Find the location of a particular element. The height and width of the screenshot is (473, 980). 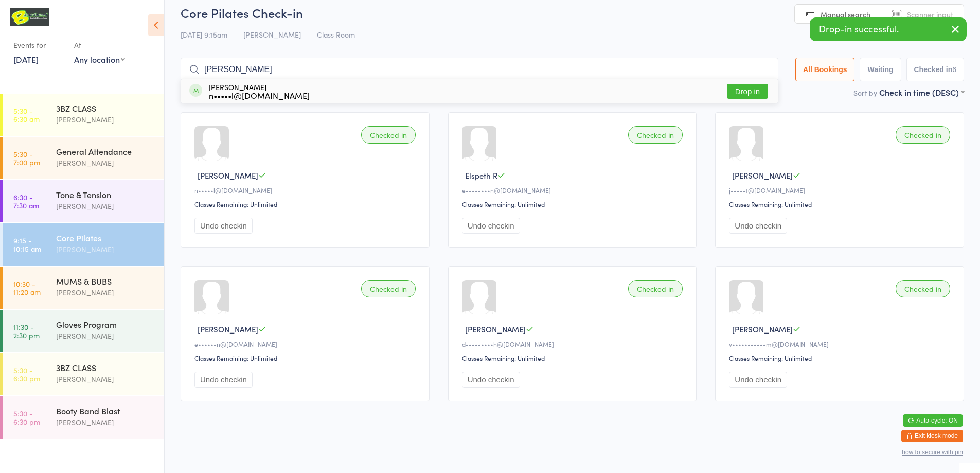

div: At is located at coordinates (99, 45).